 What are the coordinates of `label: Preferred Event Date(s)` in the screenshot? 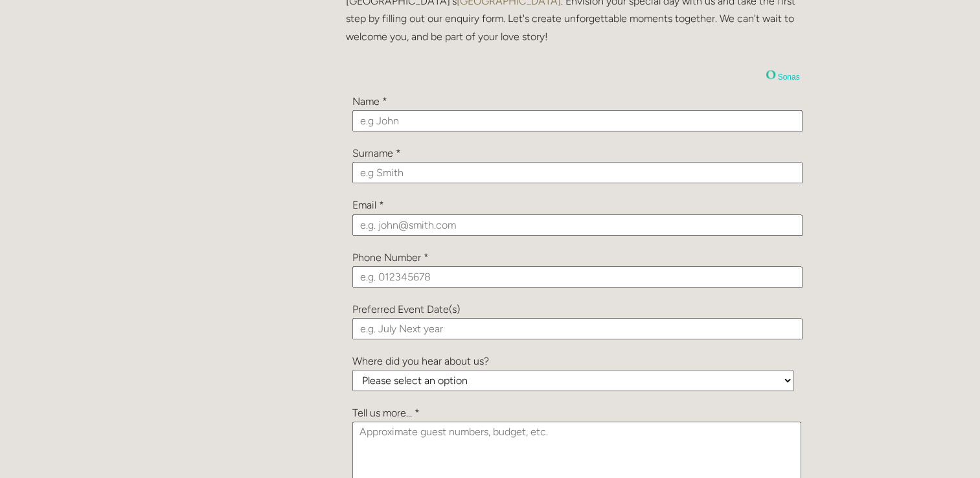 It's located at (406, 309).